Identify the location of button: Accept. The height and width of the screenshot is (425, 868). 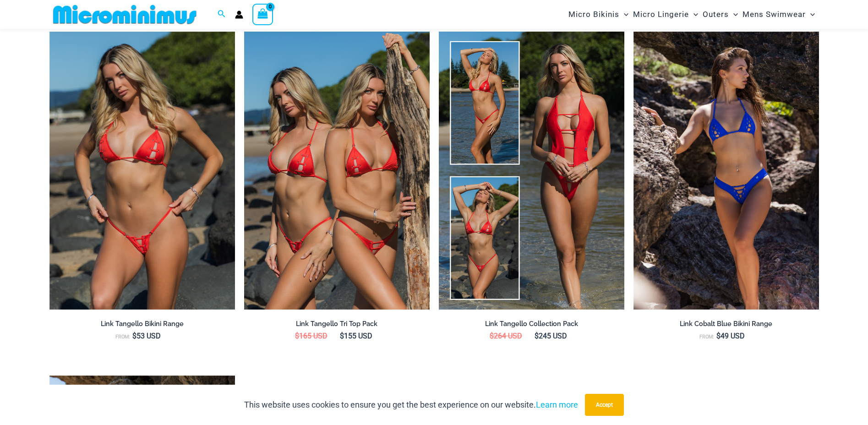
(604, 405).